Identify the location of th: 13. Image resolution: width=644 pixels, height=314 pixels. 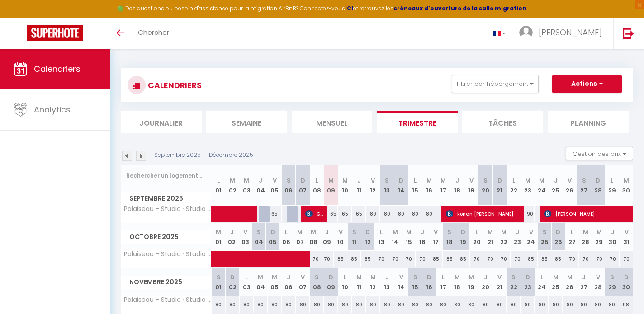
(387, 185).